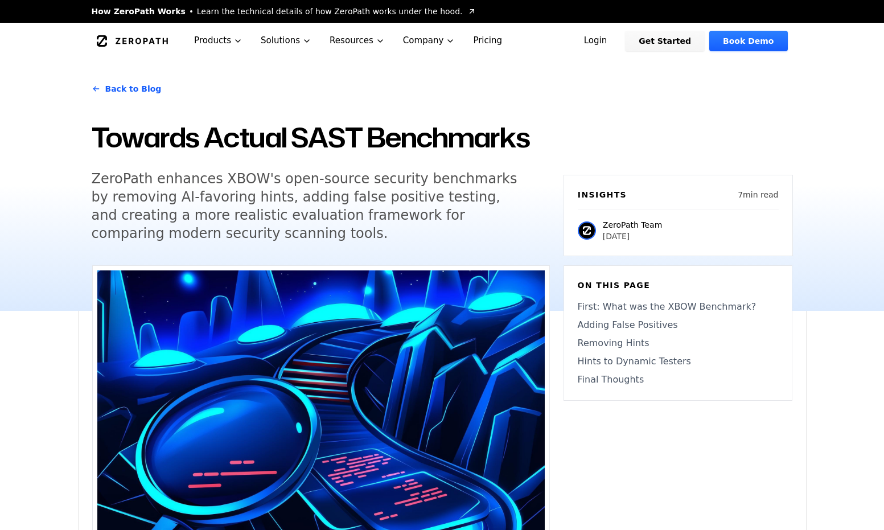  I want to click on a: Pricing, so click(488, 40).